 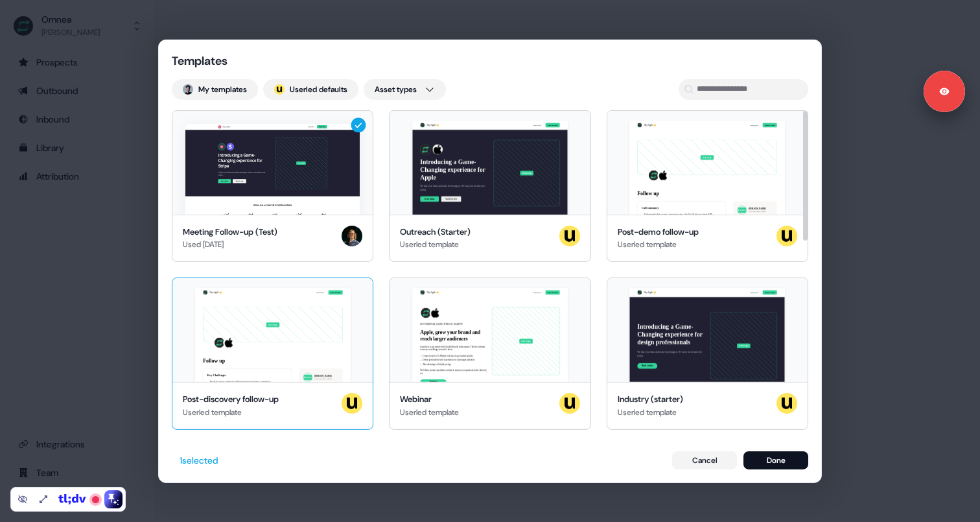 I want to click on button: Cancel, so click(x=705, y=461).